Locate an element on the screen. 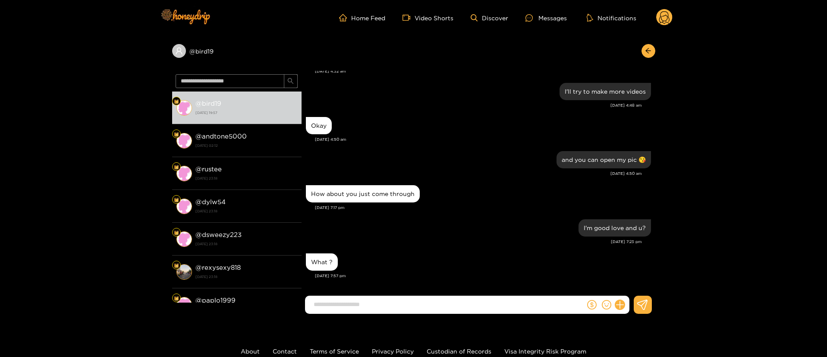 The height and width of the screenshot is (357, 827). div: Aug. 15, 7:17 pm is located at coordinates (363, 194).